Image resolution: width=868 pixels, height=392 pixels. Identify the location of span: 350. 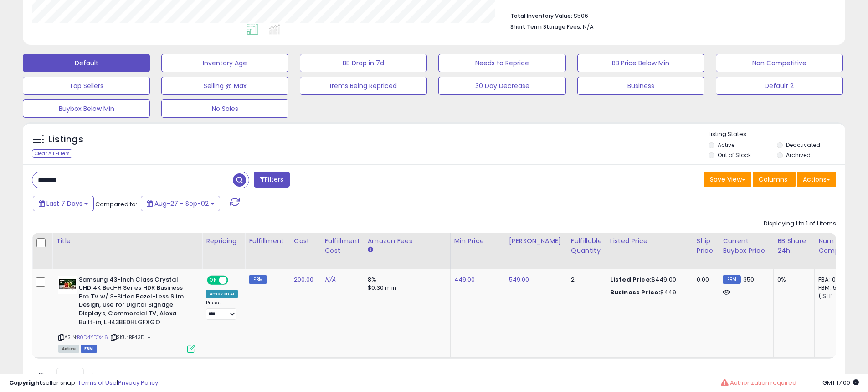
(748, 279).